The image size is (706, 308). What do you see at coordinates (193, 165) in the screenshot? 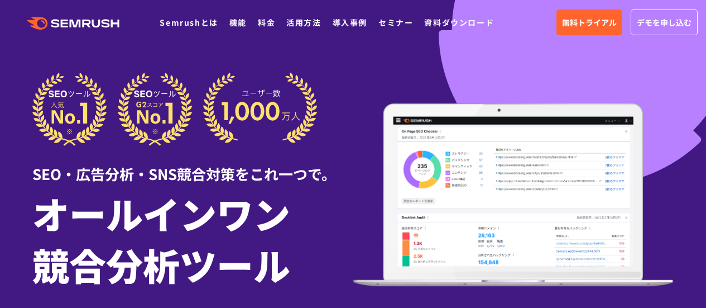
I see `div: SEO・広告分析・SNS競合対策をこれ一つで。` at bounding box center [193, 165].